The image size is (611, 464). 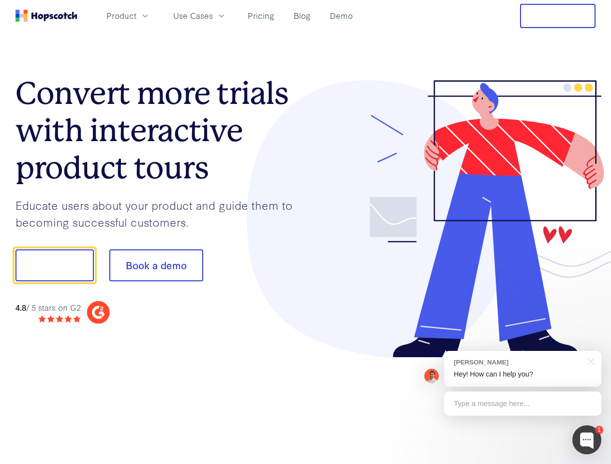 I want to click on a: Pricing, so click(x=261, y=15).